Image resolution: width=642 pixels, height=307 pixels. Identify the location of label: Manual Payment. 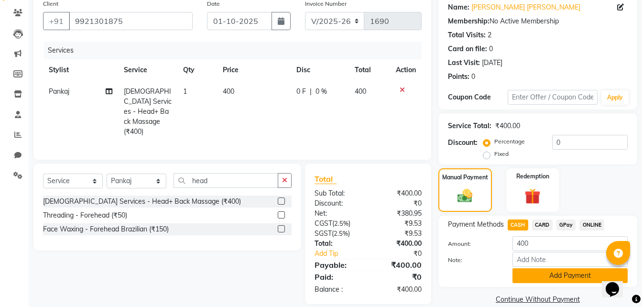
(465, 177).